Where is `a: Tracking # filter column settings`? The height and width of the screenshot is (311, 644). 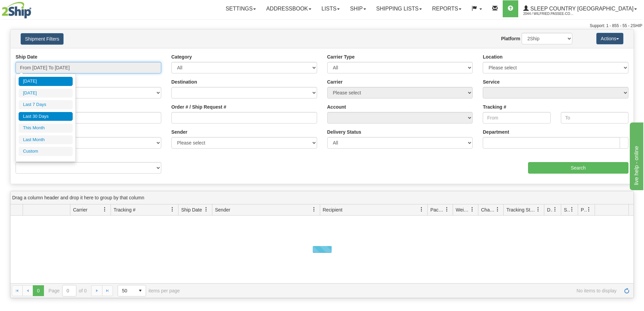
a: Tracking # filter column settings is located at coordinates (172, 210).